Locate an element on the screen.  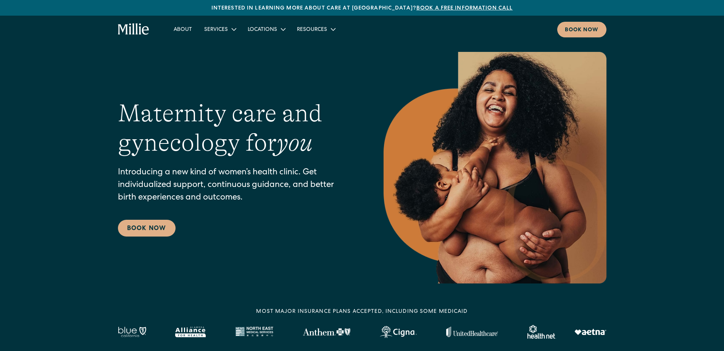
h1: Maternity care and gynecology for is located at coordinates (236, 128).